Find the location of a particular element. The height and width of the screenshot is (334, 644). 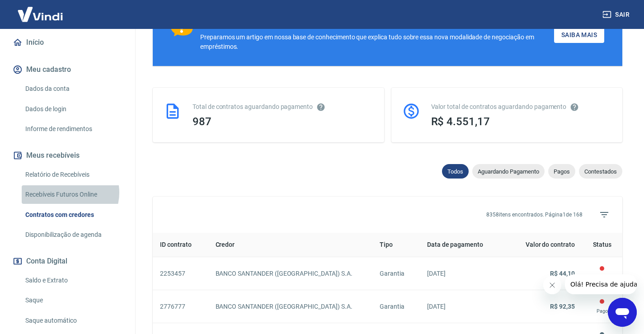

p: 2776777 is located at coordinates (180, 307).